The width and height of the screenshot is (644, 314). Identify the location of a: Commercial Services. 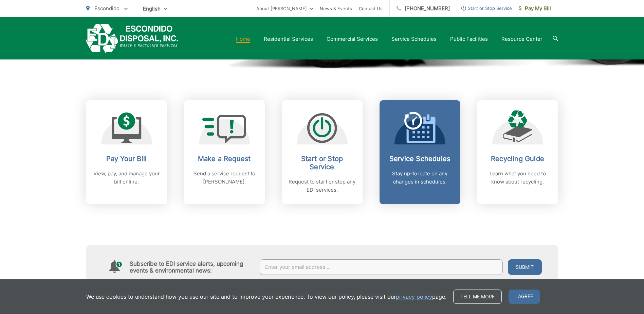
(352, 39).